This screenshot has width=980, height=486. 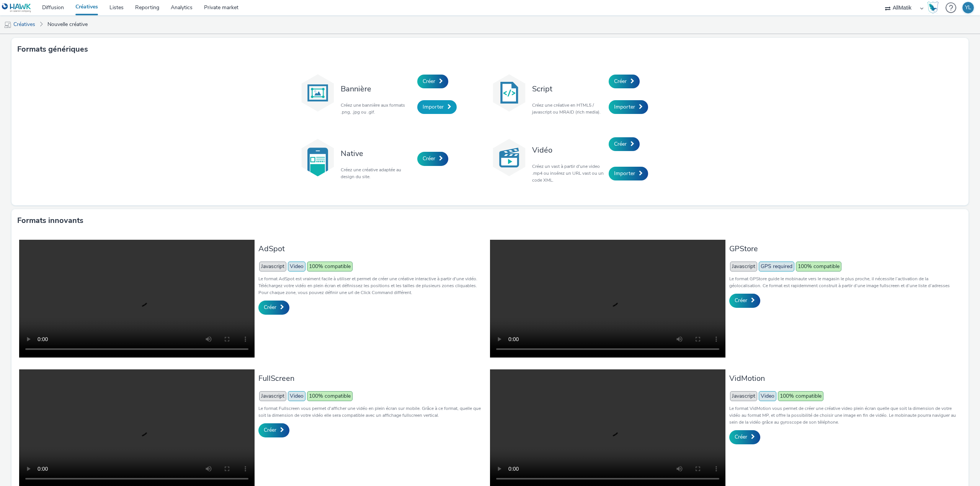 What do you see at coordinates (569, 150) in the screenshot?
I see `h3: Vidéo` at bounding box center [569, 150].